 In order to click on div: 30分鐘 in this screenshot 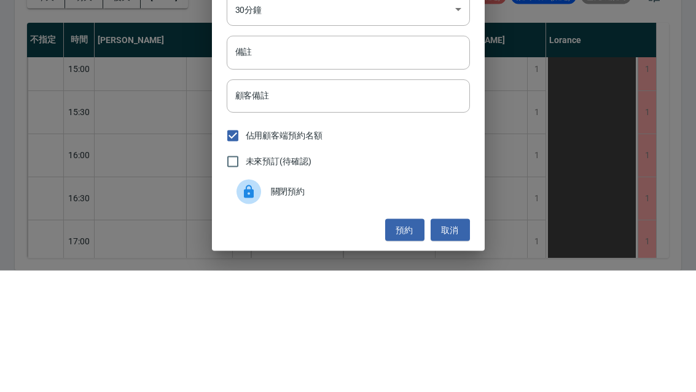, I will do `click(349, 131)`.